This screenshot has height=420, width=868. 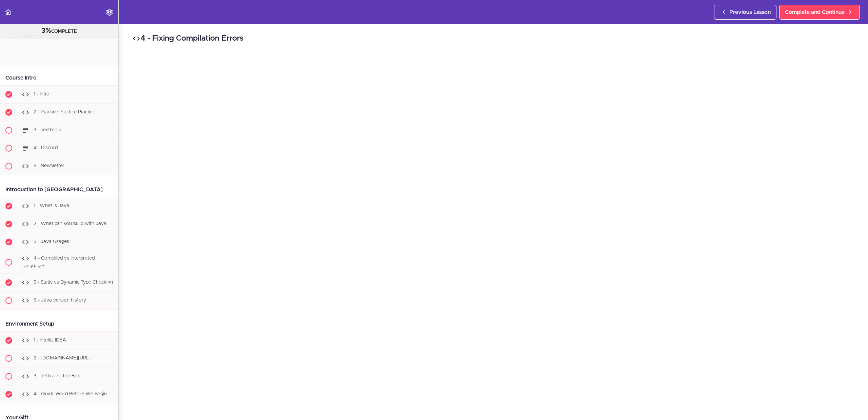 What do you see at coordinates (45, 148) in the screenshot?
I see `span: 4 - Discord` at bounding box center [45, 148].